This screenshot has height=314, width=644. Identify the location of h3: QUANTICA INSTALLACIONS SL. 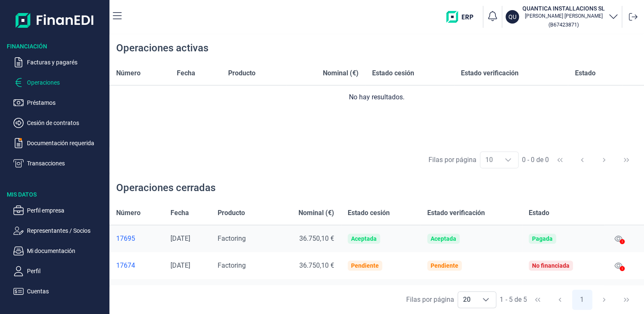
(564, 9).